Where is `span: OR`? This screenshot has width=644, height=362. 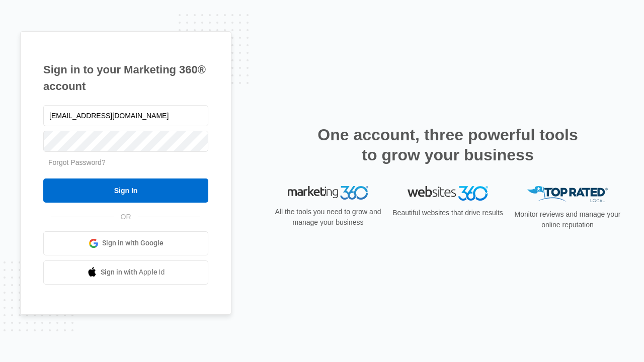
span: OR is located at coordinates (126, 217).